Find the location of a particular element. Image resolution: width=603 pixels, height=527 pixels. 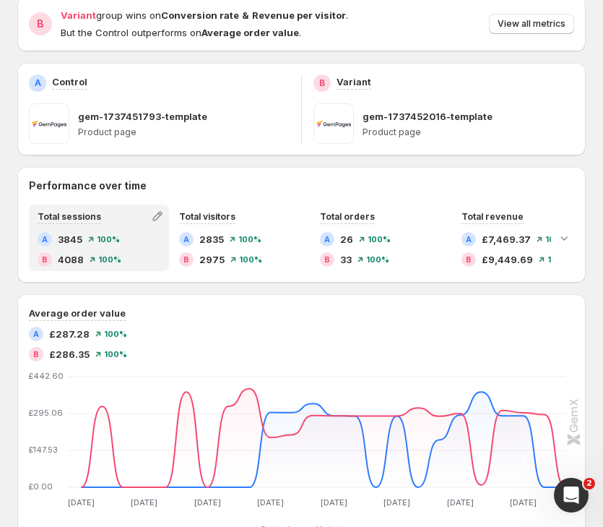

span: 3845 is located at coordinates (70, 239).